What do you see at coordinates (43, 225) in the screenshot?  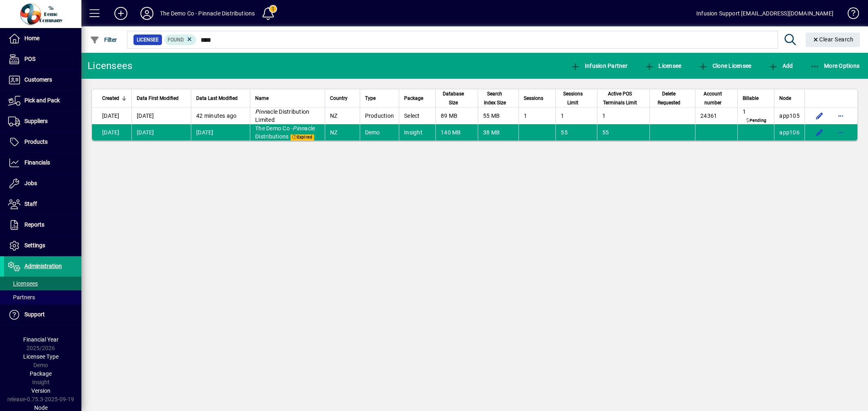 I see `a: Reports` at bounding box center [43, 225].